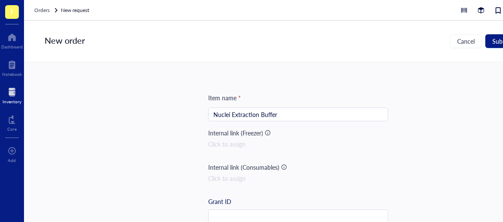 This screenshot has height=222, width=503. I want to click on div: Internal link (Consumables), so click(244, 167).